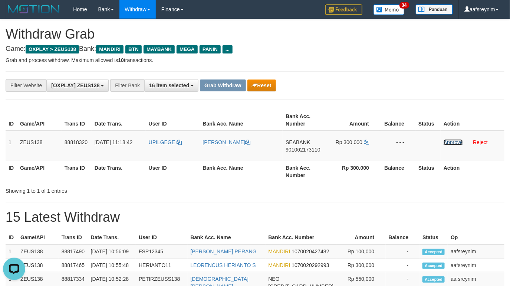 The image size is (510, 286). I want to click on button: Open LiveChat chat widget, so click(14, 14).